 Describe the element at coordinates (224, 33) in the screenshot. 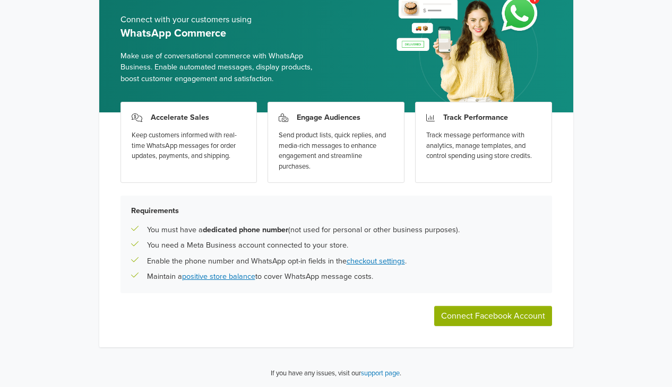

I see `h5: WhatsApp Commerce` at that location.